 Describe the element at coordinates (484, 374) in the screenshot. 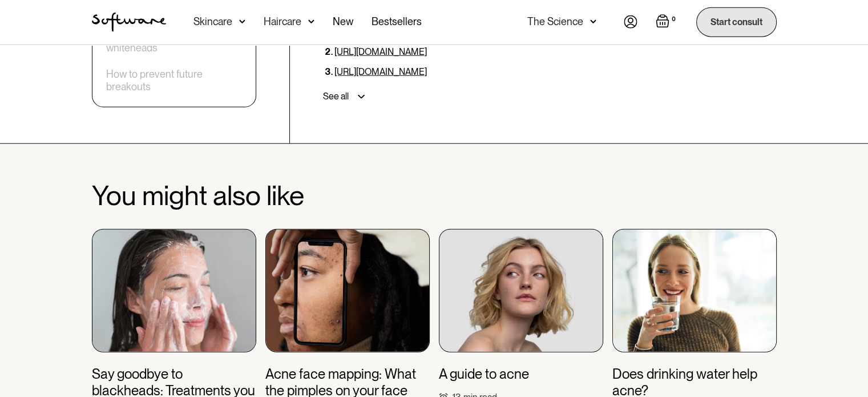

I see `h3: A guide to acne` at that location.